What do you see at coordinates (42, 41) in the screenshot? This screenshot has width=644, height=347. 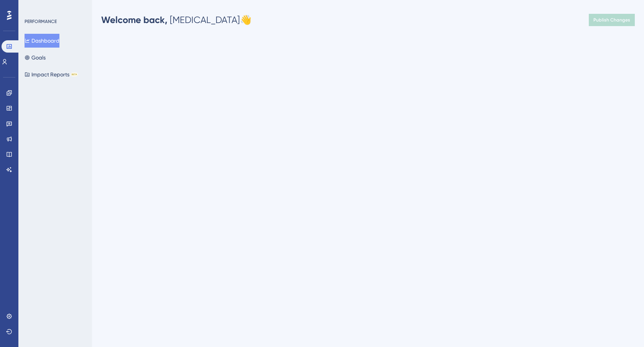 I see `button: Dashboard` at bounding box center [42, 41].